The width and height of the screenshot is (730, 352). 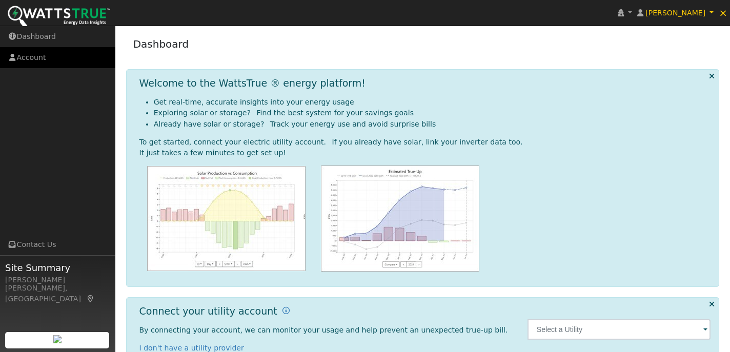 I want to click on div: It just takes a few minutes to get set up!, so click(x=425, y=153).